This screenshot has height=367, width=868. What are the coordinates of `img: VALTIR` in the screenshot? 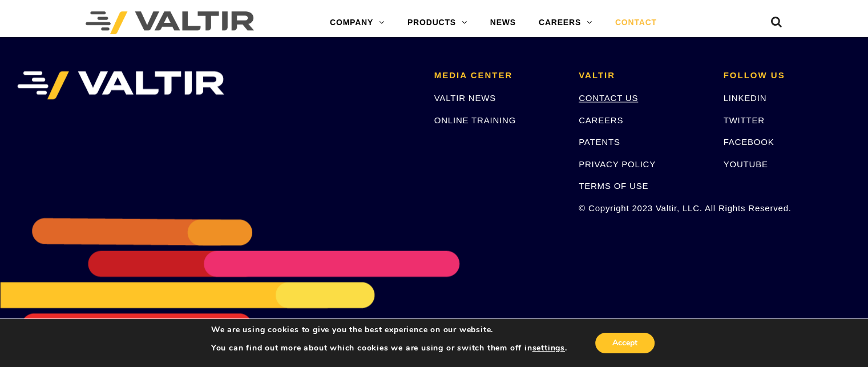 It's located at (121, 85).